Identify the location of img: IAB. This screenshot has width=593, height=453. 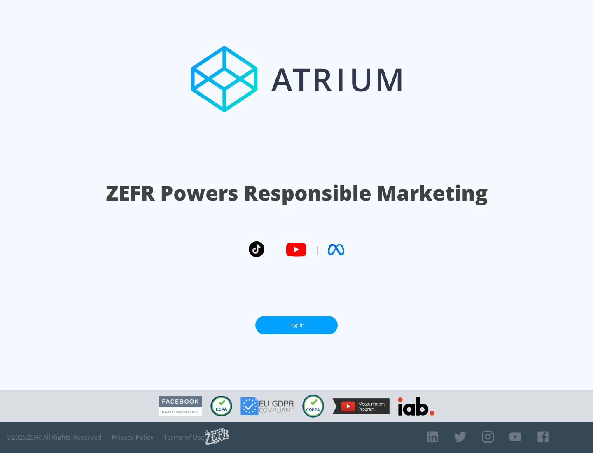
(416, 406).